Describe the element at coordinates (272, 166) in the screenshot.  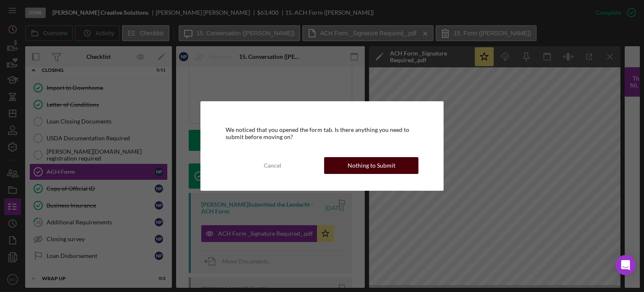
I see `div: Cancel` at that location.